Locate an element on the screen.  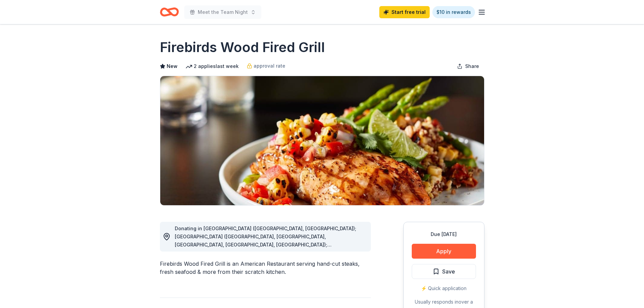
a: $10 in rewards is located at coordinates (454, 12).